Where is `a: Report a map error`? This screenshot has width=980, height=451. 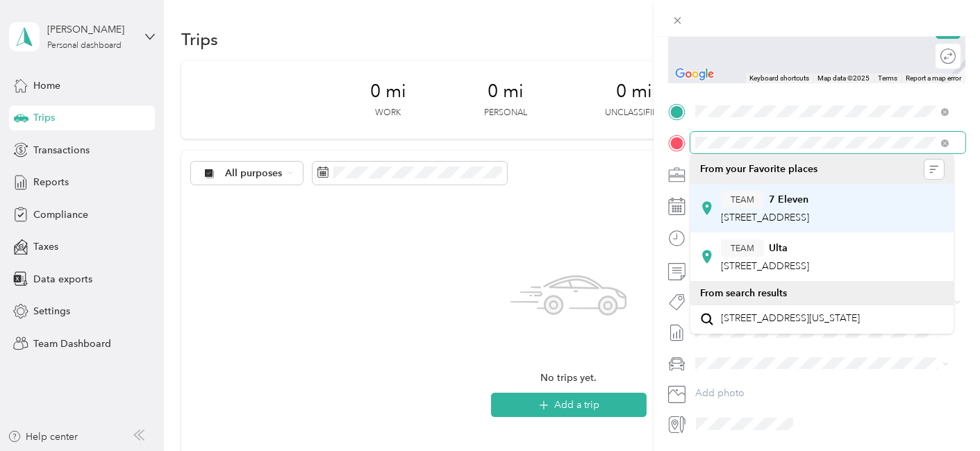
a: Report a map error is located at coordinates (933, 77).